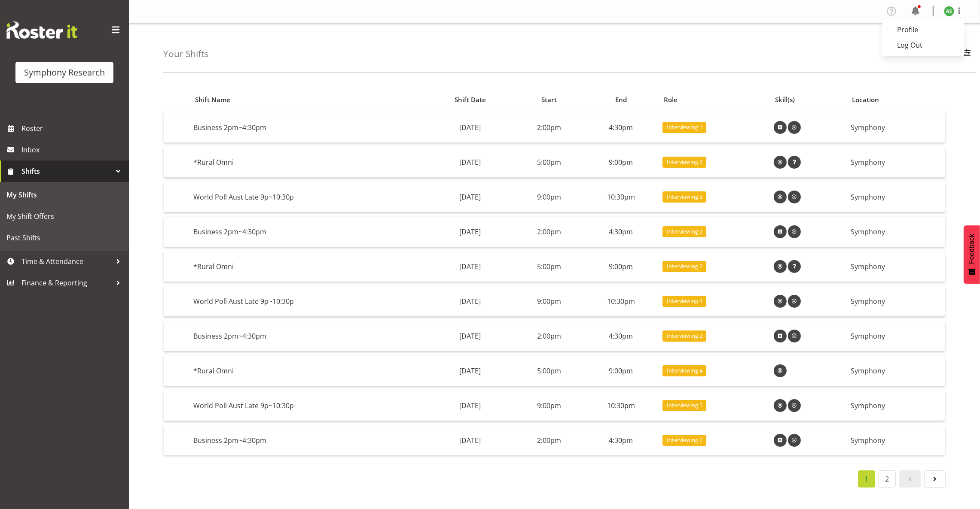 The height and width of the screenshot is (509, 980). I want to click on span: My Shift Offers, so click(64, 216).